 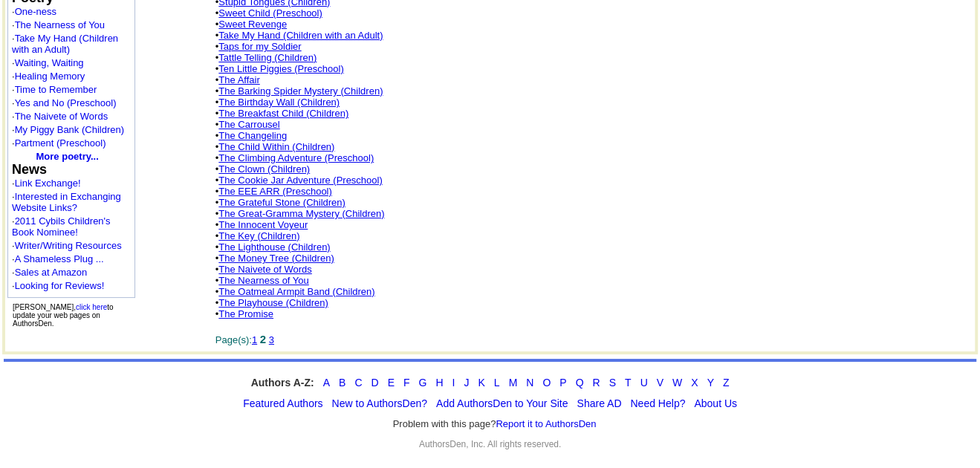 What do you see at coordinates (274, 247) in the screenshot?
I see `a: The Lighthouse (Children)` at bounding box center [274, 247].